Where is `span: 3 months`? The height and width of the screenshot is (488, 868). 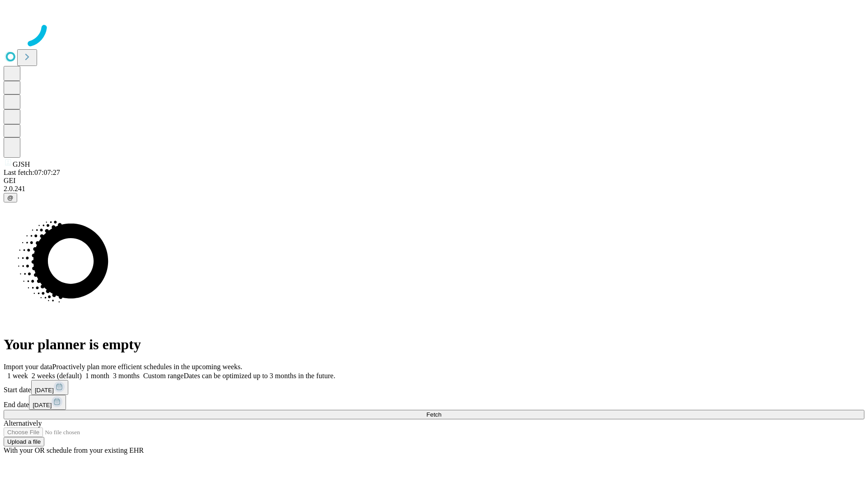
span: 3 months is located at coordinates (126, 375).